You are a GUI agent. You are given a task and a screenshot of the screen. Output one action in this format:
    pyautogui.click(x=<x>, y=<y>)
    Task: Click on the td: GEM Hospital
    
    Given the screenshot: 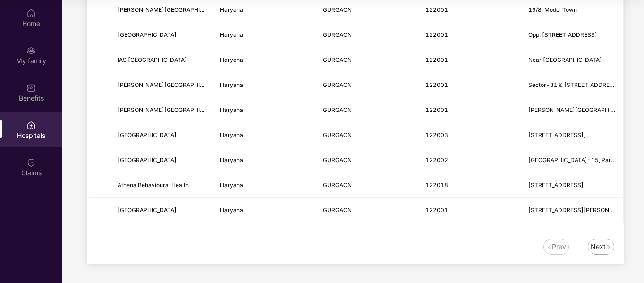 What is the action you would take?
    pyautogui.click(x=161, y=35)
    